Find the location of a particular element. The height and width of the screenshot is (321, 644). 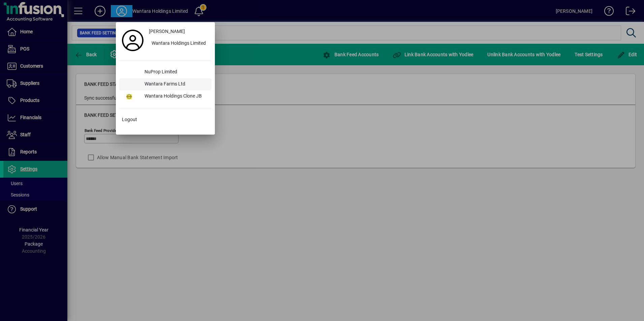

a: Profile is located at coordinates (133, 40).